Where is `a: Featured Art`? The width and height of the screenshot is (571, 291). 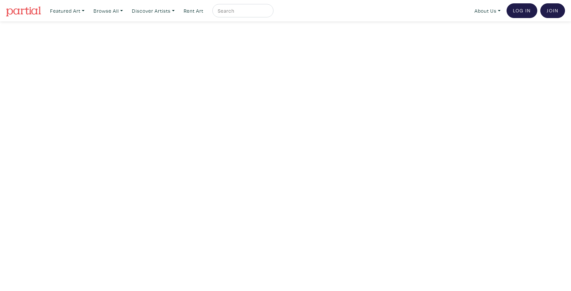
a: Featured Art is located at coordinates (67, 11).